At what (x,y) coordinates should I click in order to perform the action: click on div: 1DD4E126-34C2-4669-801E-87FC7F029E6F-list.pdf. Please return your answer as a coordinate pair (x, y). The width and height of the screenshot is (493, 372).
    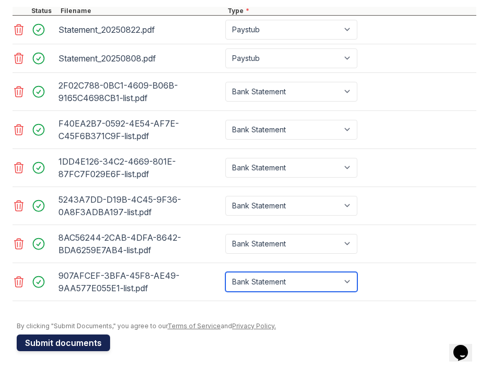
    Looking at the image, I should click on (140, 168).